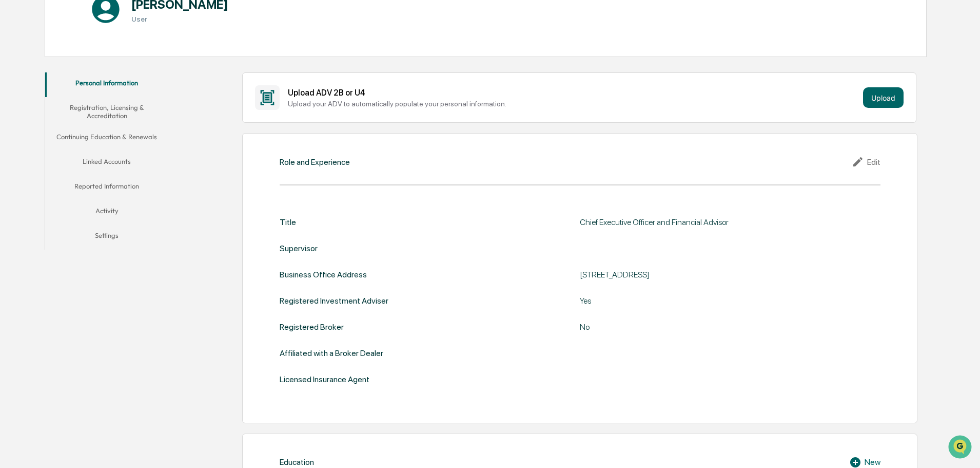  Describe the element at coordinates (708, 327) in the screenshot. I see `div: No` at that location.